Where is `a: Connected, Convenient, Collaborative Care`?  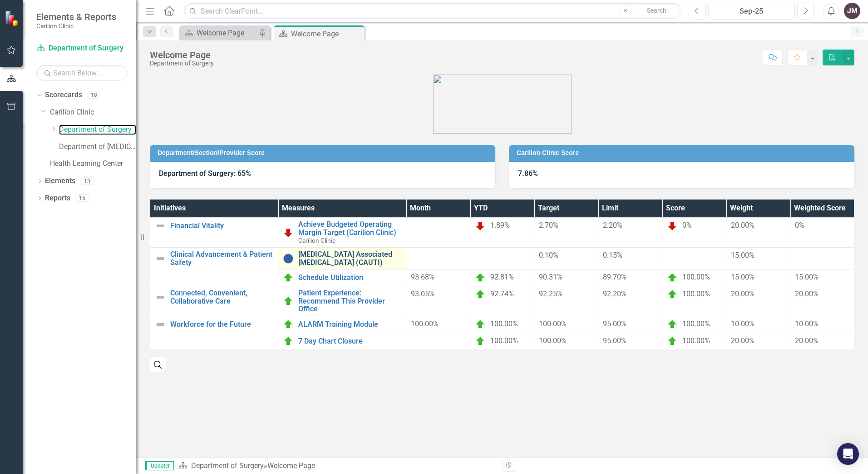
a: Connected, Convenient, Collaborative Care is located at coordinates (221, 296).